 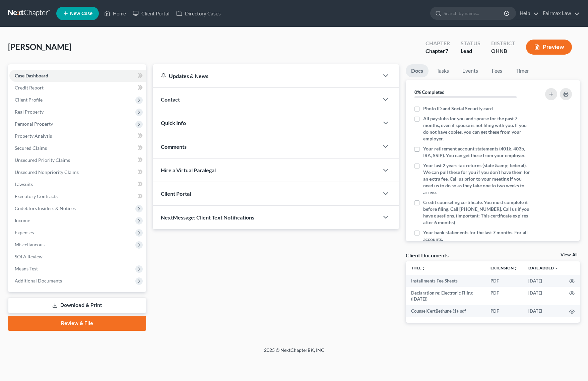 What do you see at coordinates (151, 13) in the screenshot?
I see `a: Client Portal` at bounding box center [151, 13].